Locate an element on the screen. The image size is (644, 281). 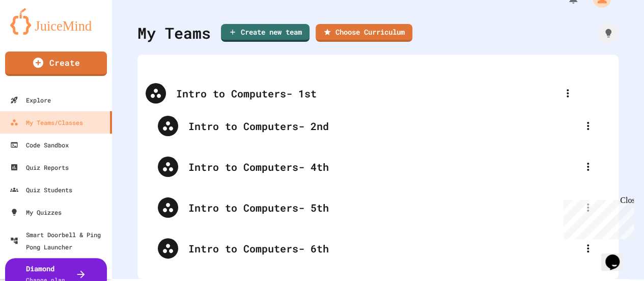
a: Create is located at coordinates (56, 63).